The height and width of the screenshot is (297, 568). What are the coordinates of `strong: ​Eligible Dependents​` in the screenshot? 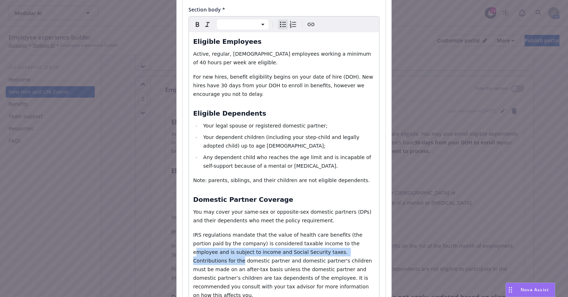 It's located at (229, 113).